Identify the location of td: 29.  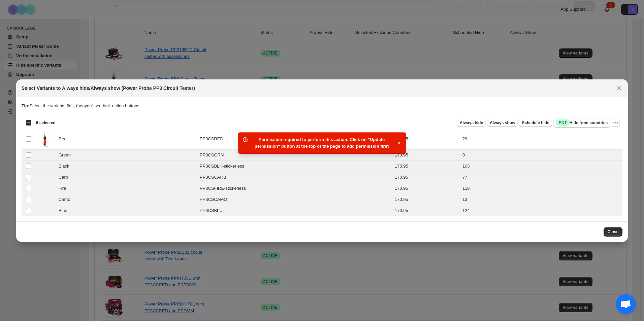
(541, 139).